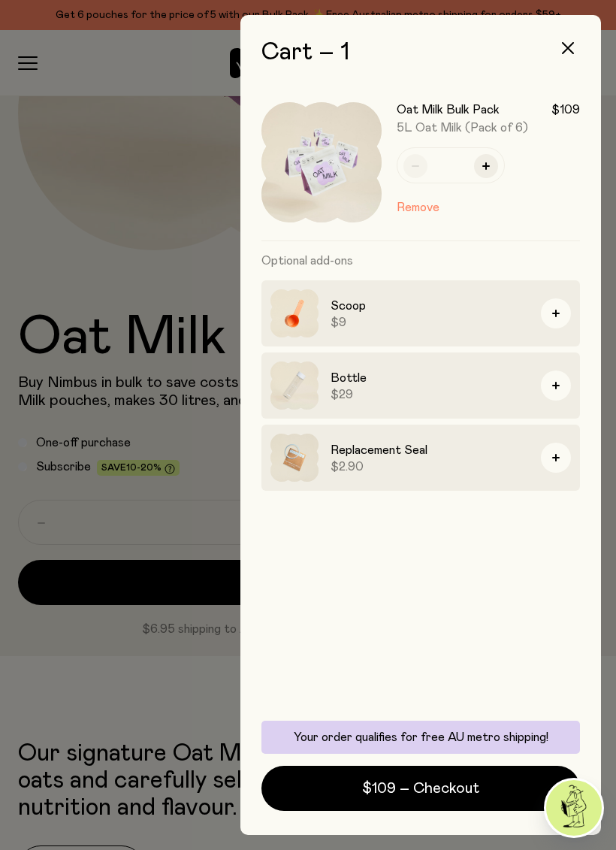 The image size is (616, 850). What do you see at coordinates (447, 110) in the screenshot?
I see `h3: Oat Milk Bulk Pack` at bounding box center [447, 110].